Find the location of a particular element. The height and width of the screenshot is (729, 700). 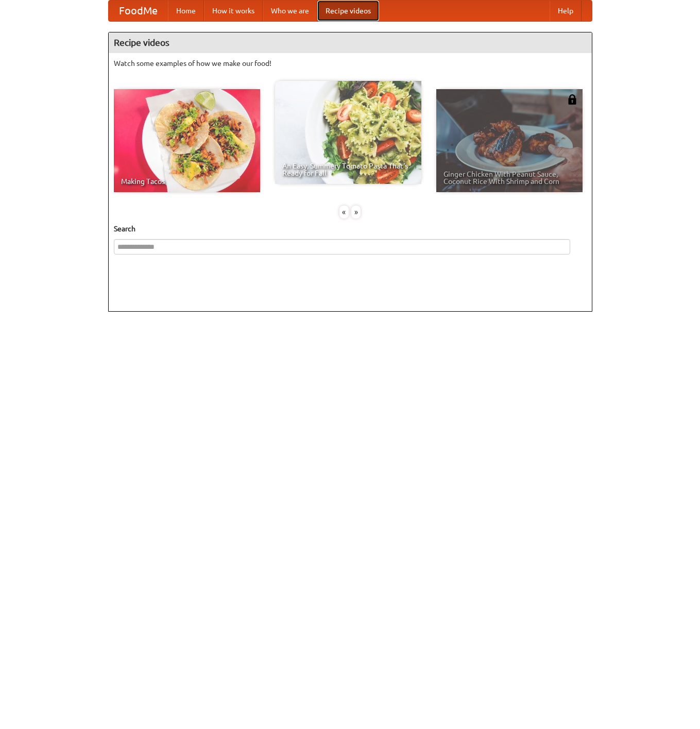

a: How it works is located at coordinates (233, 11).